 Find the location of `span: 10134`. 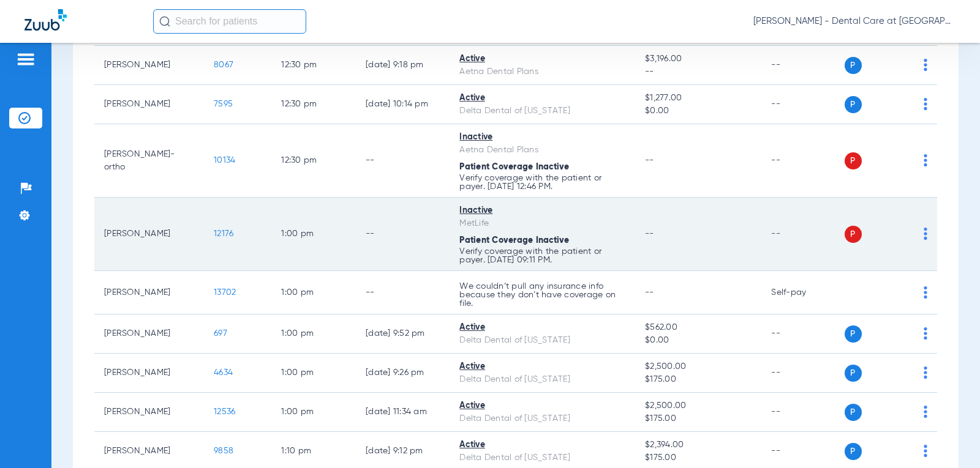

span: 10134 is located at coordinates (224, 160).